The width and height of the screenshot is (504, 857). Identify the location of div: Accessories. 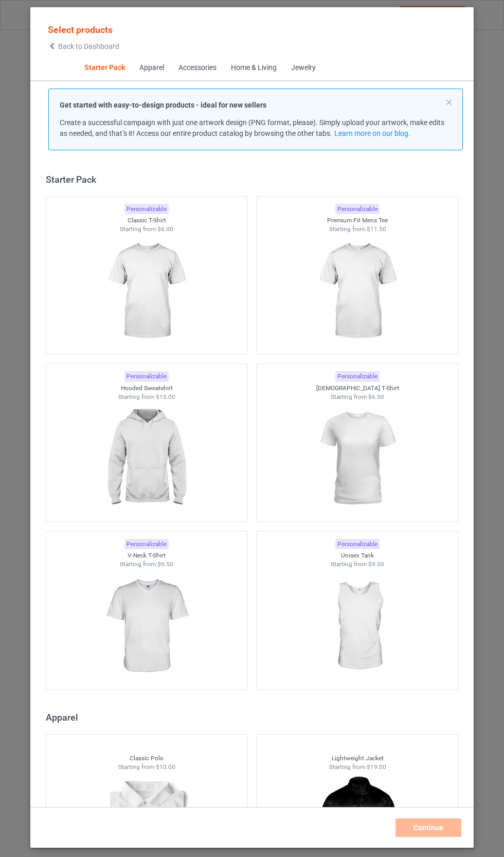
(197, 68).